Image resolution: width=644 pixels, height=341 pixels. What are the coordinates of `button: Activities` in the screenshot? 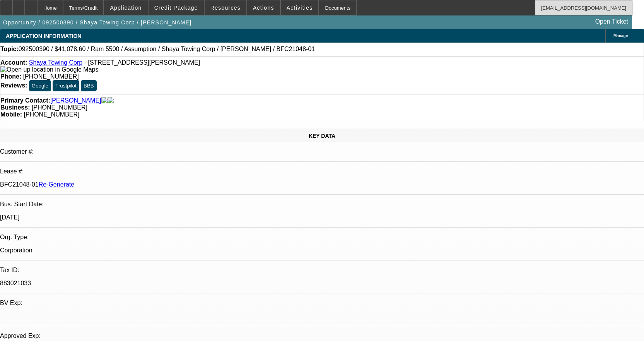 It's located at (300, 8).